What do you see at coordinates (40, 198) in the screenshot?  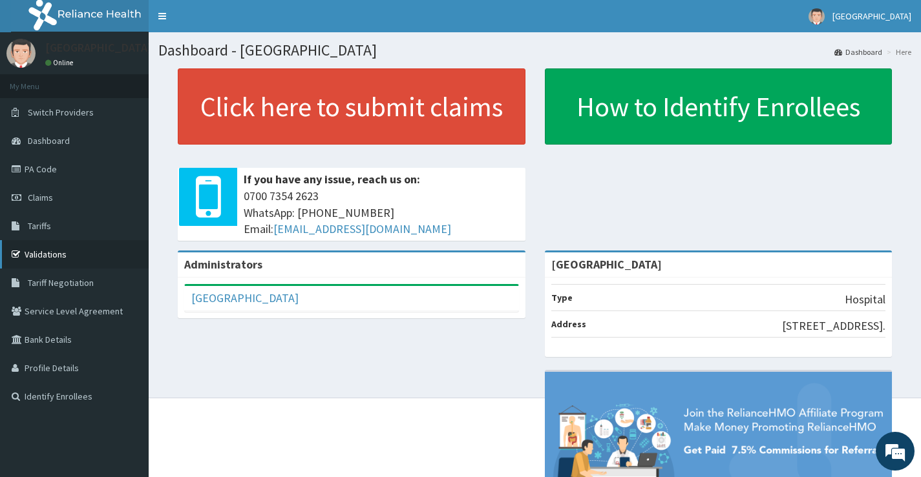 I see `span: Claims` at bounding box center [40, 198].